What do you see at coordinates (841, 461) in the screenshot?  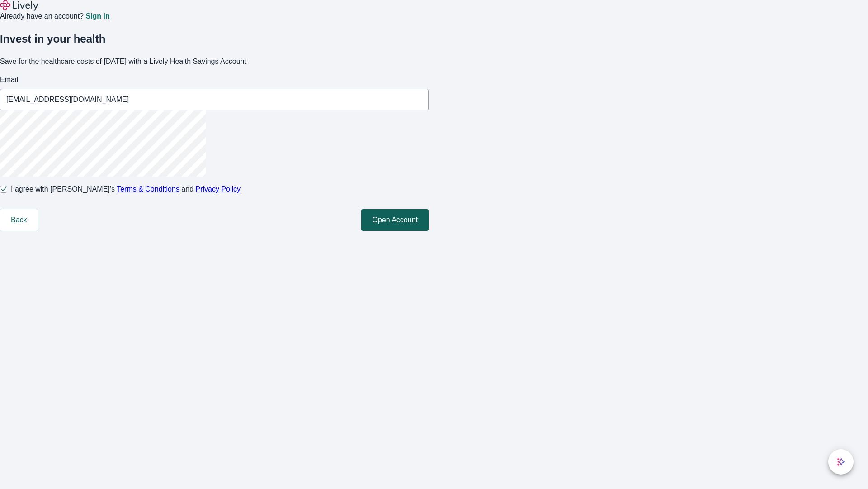 I see `svg: Lively AI Assistant` at bounding box center [841, 461].